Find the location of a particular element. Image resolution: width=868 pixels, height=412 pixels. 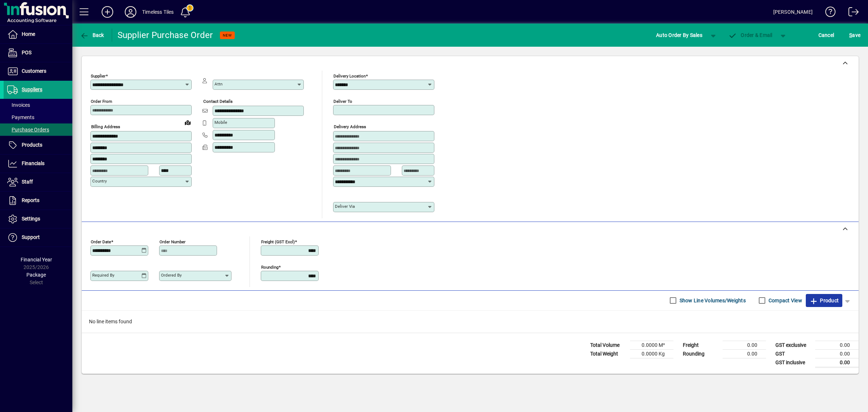

td: GST inclusive is located at coordinates (793, 362).